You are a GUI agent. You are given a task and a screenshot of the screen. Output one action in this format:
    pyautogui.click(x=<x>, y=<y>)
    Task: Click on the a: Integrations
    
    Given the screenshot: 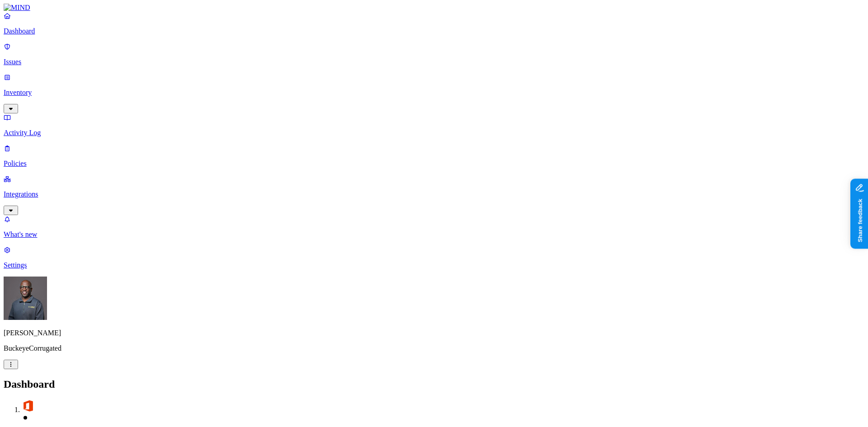 What is the action you would take?
    pyautogui.click(x=434, y=194)
    